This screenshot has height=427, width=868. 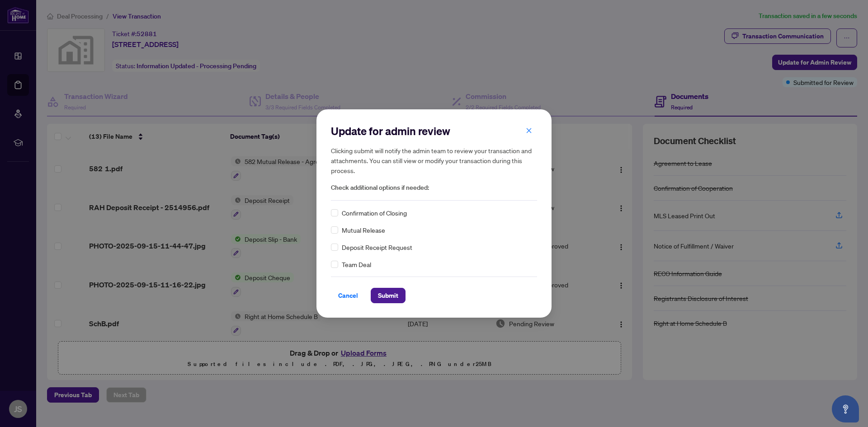 I want to click on span: close, so click(x=529, y=131).